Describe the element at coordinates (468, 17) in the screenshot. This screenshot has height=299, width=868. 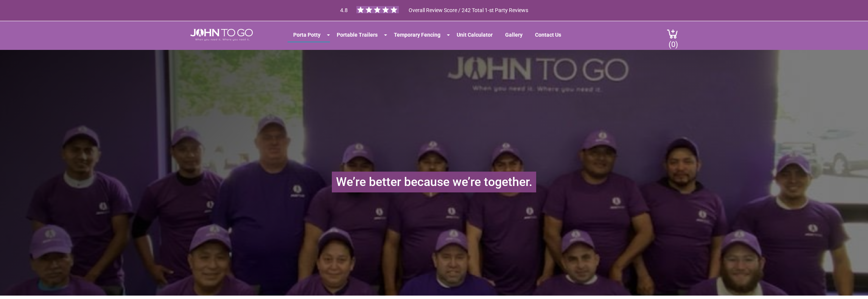
I see `span: Overall Review Score / 242 Total 1-st Party Reviews` at that location.